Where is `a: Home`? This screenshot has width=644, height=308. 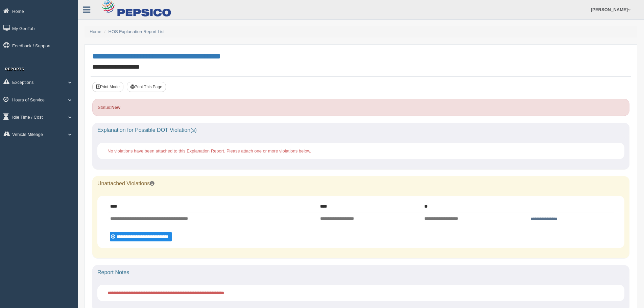 a: Home is located at coordinates (95, 31).